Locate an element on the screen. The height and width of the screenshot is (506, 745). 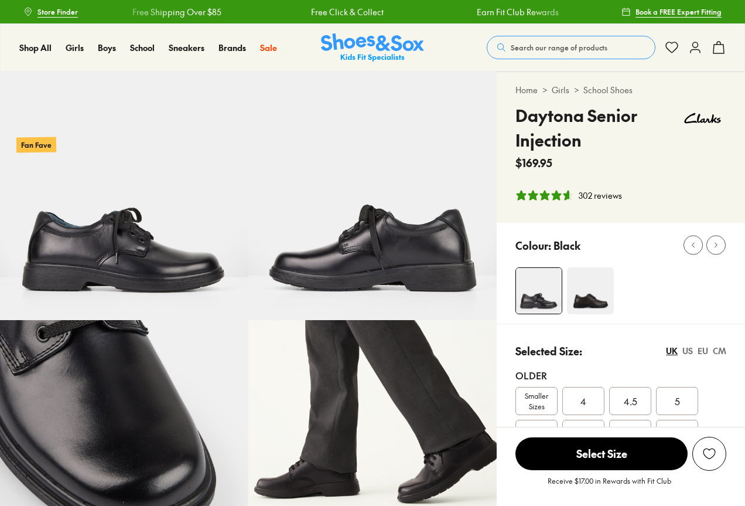
p: Selected Size: is located at coordinates (549, 350).